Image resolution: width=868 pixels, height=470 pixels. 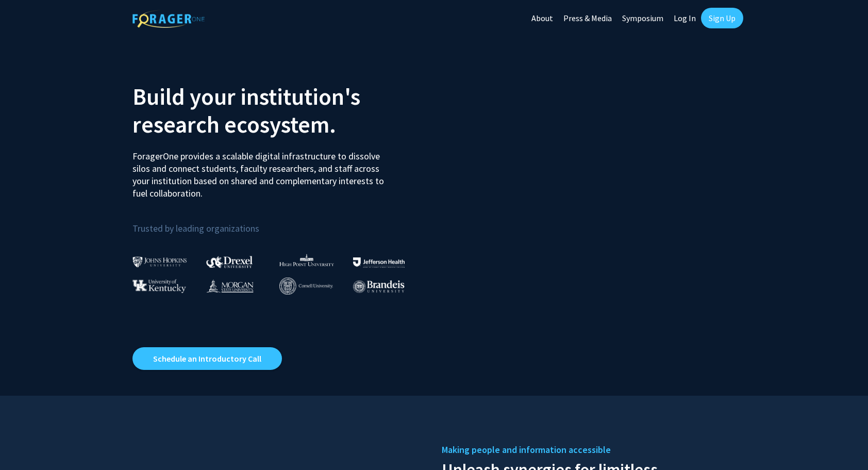 I want to click on img: Drexel University, so click(x=229, y=262).